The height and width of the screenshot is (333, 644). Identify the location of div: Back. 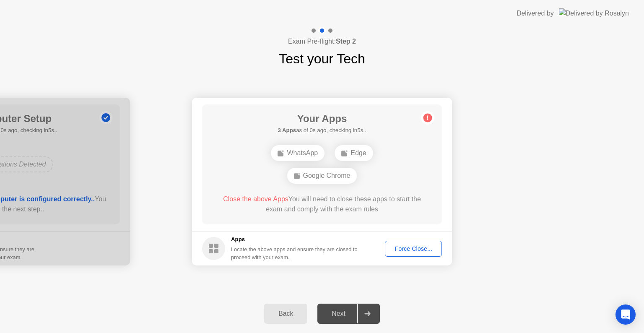
(286, 313).